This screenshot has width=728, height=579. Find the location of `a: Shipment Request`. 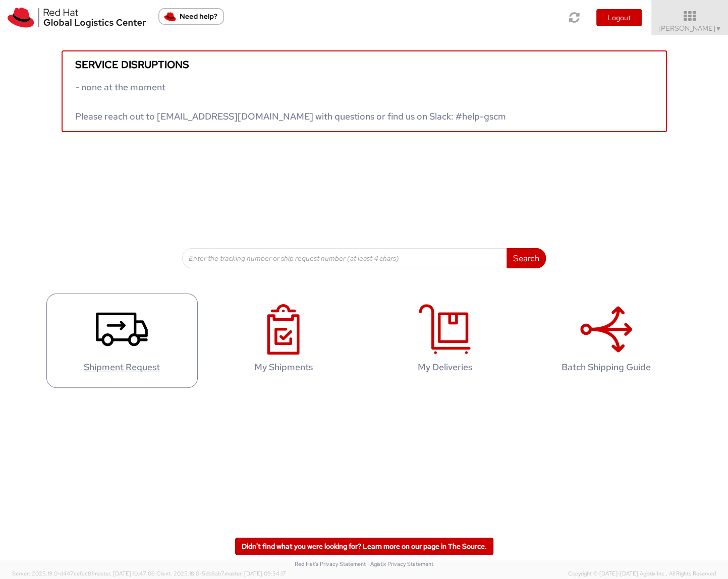

a: Shipment Request is located at coordinates (122, 340).